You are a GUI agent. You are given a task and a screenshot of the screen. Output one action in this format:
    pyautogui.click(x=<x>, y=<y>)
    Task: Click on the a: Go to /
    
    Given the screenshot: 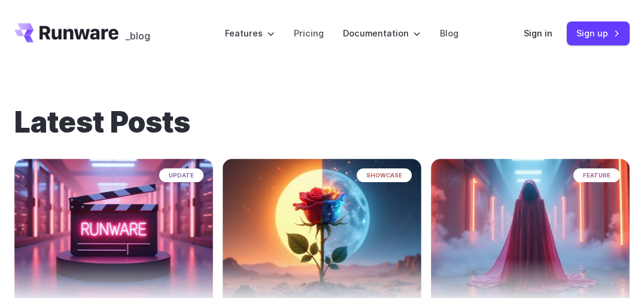 What is the action you would take?
    pyautogui.click(x=66, y=33)
    